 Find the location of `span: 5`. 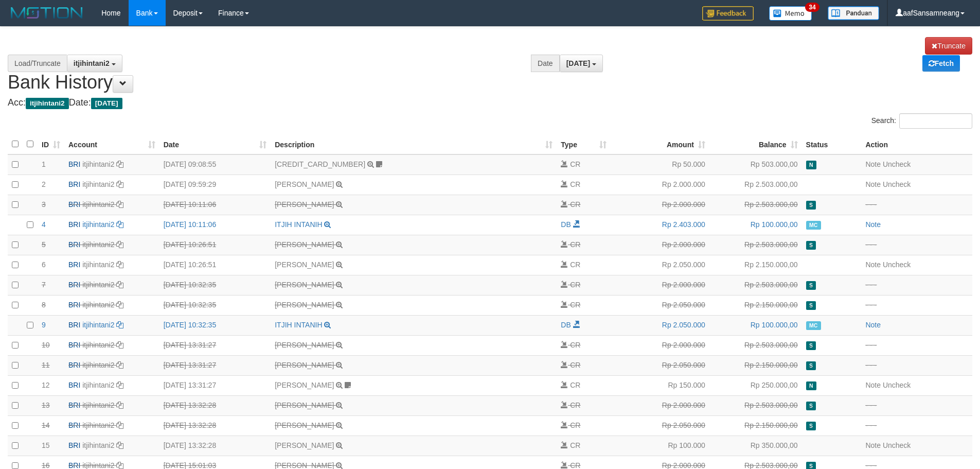

span: 5 is located at coordinates (44, 244).